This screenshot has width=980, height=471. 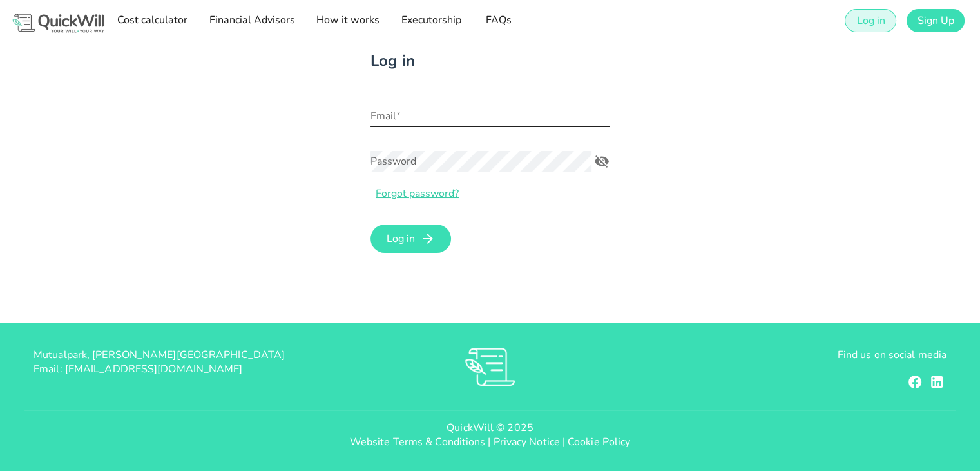 What do you see at coordinates (418, 441) in the screenshot?
I see `a: Website Terms & Conditions` at bounding box center [418, 441].